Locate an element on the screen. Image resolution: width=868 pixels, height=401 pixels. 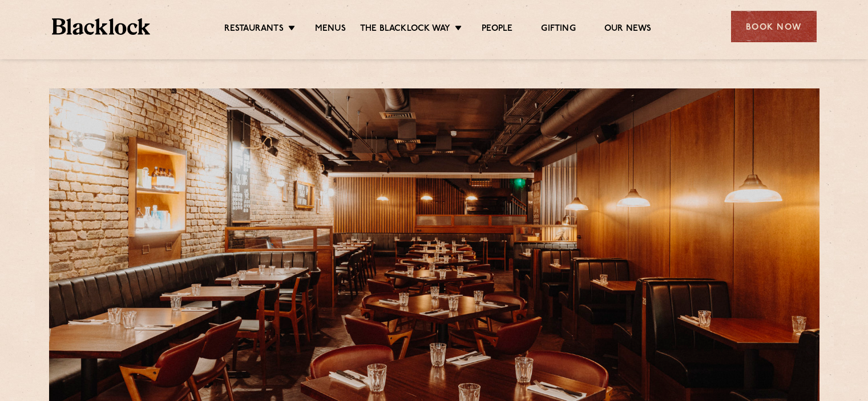
a: Menus is located at coordinates (330, 30).